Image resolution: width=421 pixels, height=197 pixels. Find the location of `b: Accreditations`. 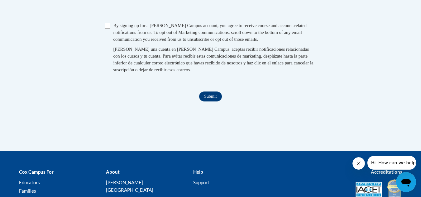

b: Accreditations is located at coordinates (386, 172).